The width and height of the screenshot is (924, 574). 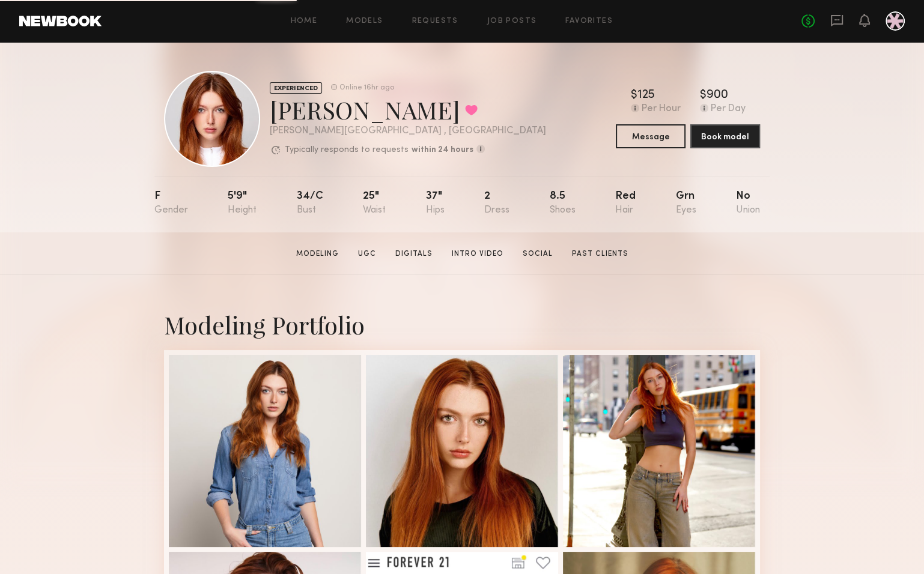 I want to click on a: Favorites, so click(x=588, y=21).